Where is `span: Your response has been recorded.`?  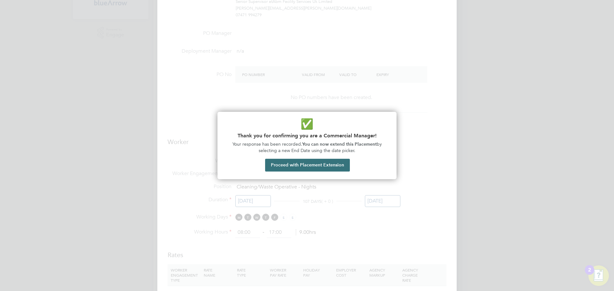
span: Your response has been recorded. is located at coordinates (267, 144).